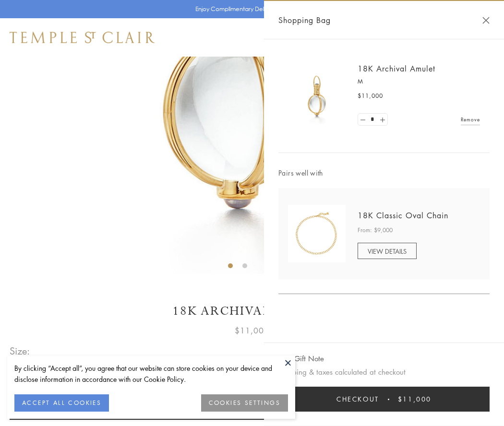 This screenshot has height=426, width=504. Describe the element at coordinates (362, 119) in the screenshot. I see `a: Set quantity to 0` at that location.